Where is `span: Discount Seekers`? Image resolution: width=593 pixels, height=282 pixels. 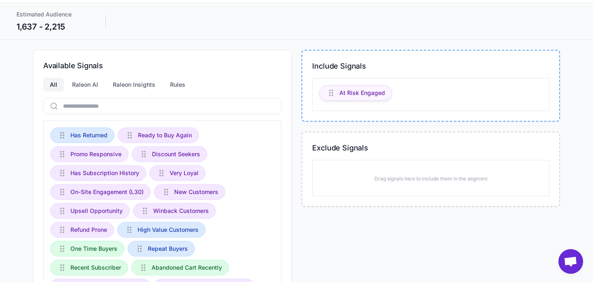 span: Discount Seekers is located at coordinates (176, 154).